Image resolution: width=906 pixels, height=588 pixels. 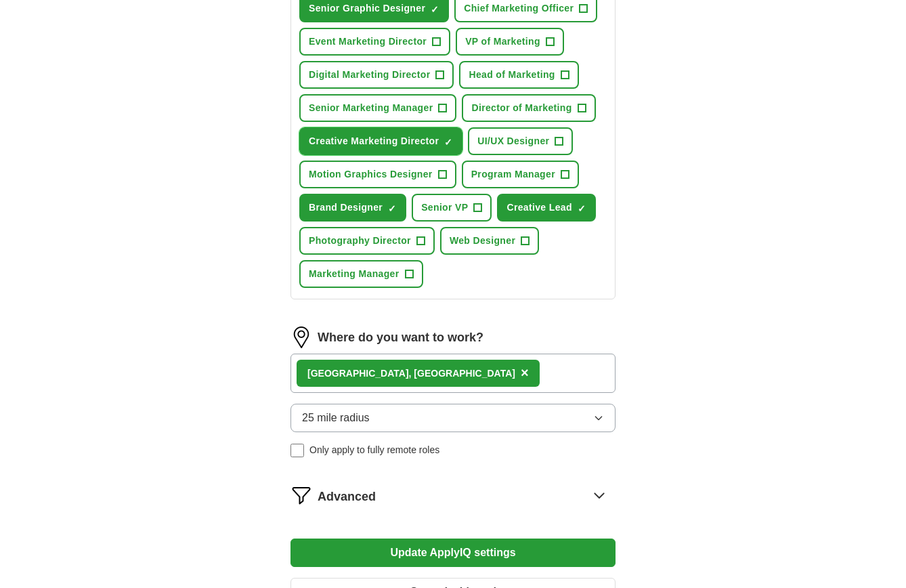 What do you see at coordinates (354, 274) in the screenshot?
I see `span: Marketing Manager` at bounding box center [354, 274].